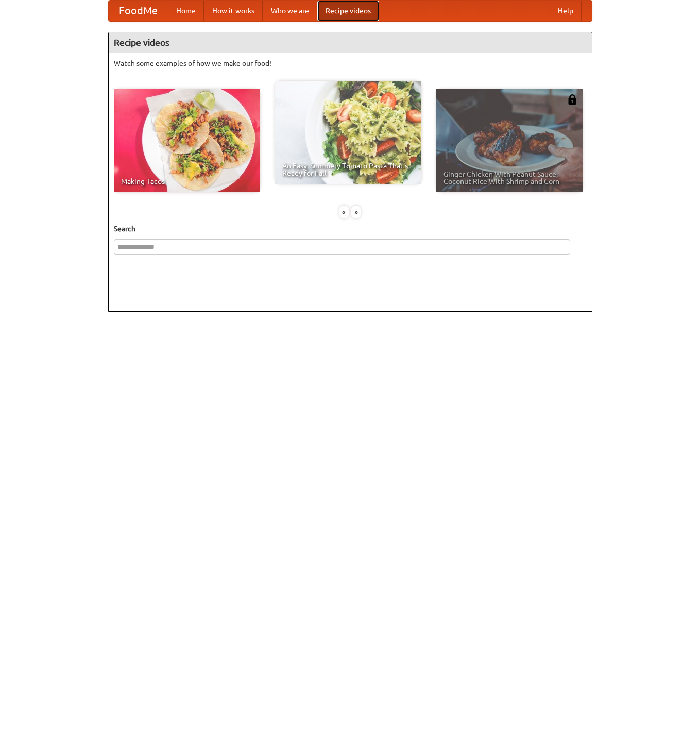 This screenshot has width=700, height=729. Describe the element at coordinates (138, 11) in the screenshot. I see `a: FoodMe` at that location.